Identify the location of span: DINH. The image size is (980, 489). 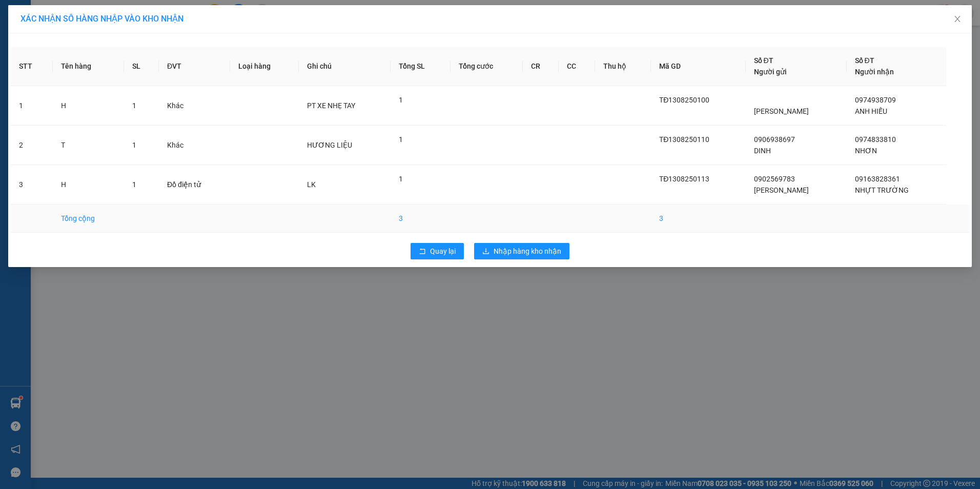
(762, 151).